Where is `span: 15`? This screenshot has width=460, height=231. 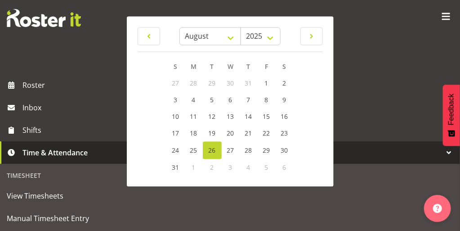
span: 15 is located at coordinates (267, 116).